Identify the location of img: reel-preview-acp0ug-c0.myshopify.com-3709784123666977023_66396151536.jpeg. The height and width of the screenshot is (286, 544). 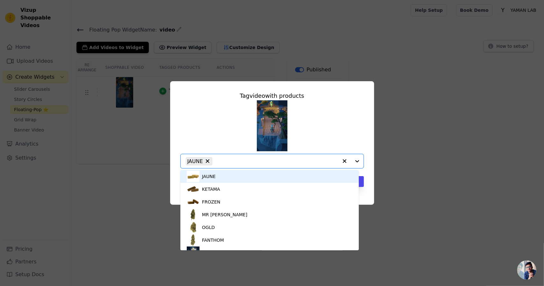
(272, 126).